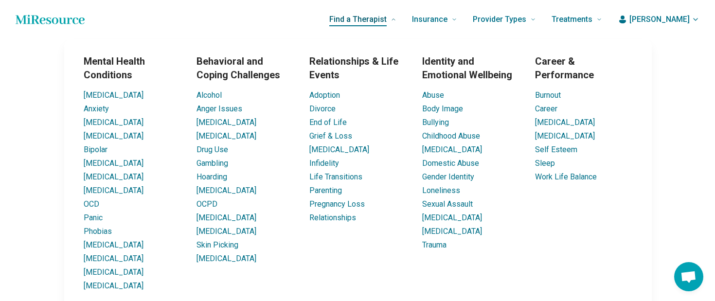 The height and width of the screenshot is (301, 715). I want to click on span: Find a Therapist, so click(358, 19).